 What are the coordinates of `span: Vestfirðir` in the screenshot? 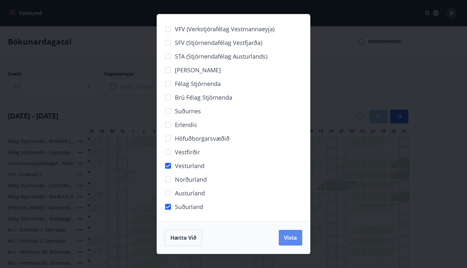 It's located at (187, 152).